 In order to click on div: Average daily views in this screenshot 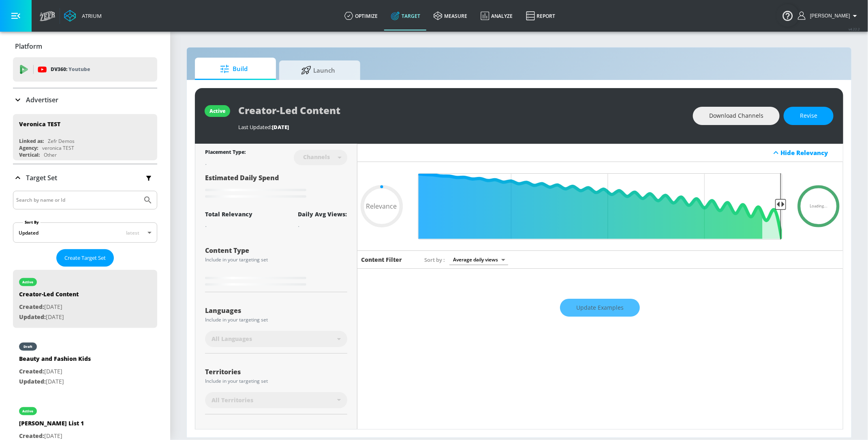, I will do `click(479, 259)`.